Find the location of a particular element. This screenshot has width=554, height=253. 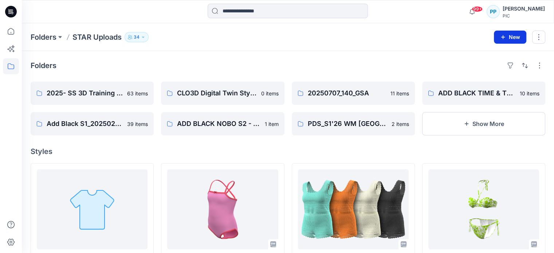

p: Folders is located at coordinates (43, 37).